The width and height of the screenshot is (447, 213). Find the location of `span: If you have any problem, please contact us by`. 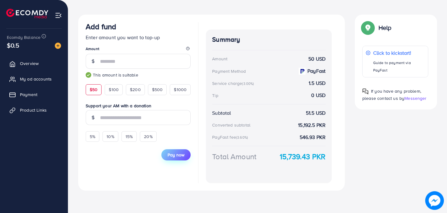

span: If you have any problem, please contact us by is located at coordinates (391, 95).